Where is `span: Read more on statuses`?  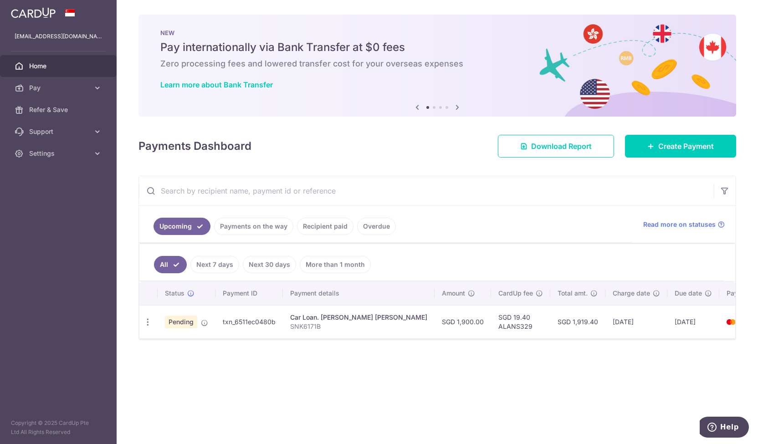 span: Read more on statuses is located at coordinates (679, 224).